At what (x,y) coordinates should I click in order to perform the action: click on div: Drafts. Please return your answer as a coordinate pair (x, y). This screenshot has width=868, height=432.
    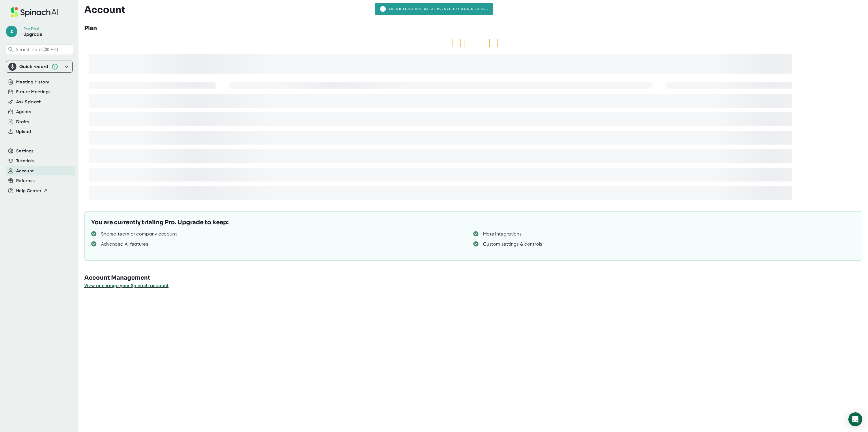
    Looking at the image, I should click on (23, 122).